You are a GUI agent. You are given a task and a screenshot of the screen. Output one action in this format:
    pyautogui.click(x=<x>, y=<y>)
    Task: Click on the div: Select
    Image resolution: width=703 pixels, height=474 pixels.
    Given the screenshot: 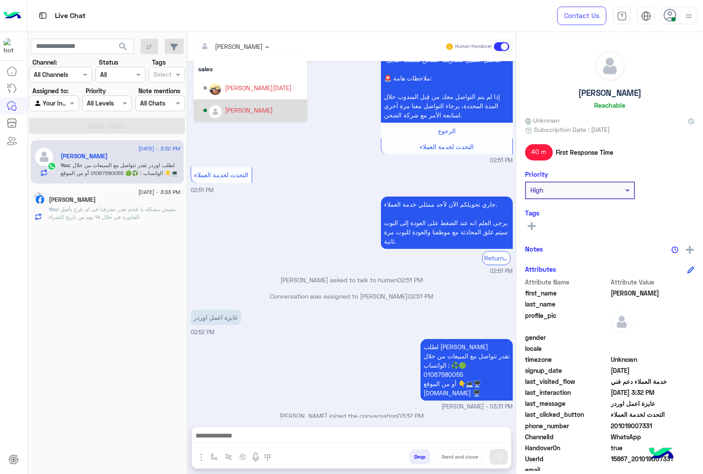 What is the action you would take?
    pyautogui.click(x=162, y=75)
    